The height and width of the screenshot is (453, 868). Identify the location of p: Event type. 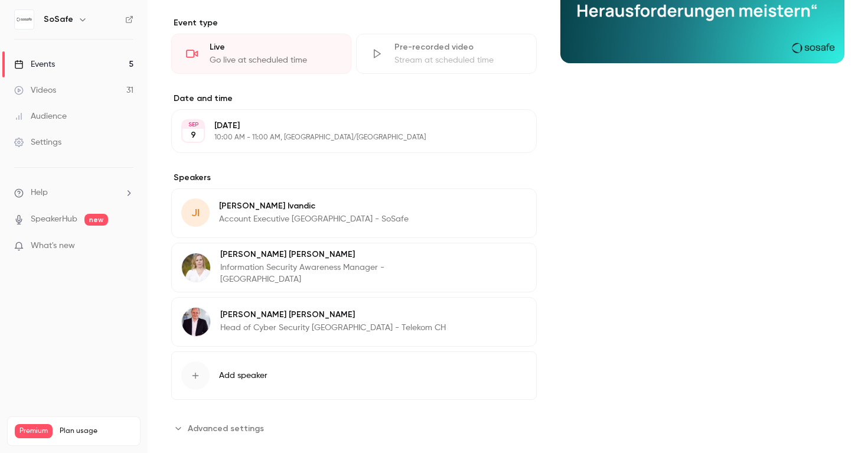
(354, 23).